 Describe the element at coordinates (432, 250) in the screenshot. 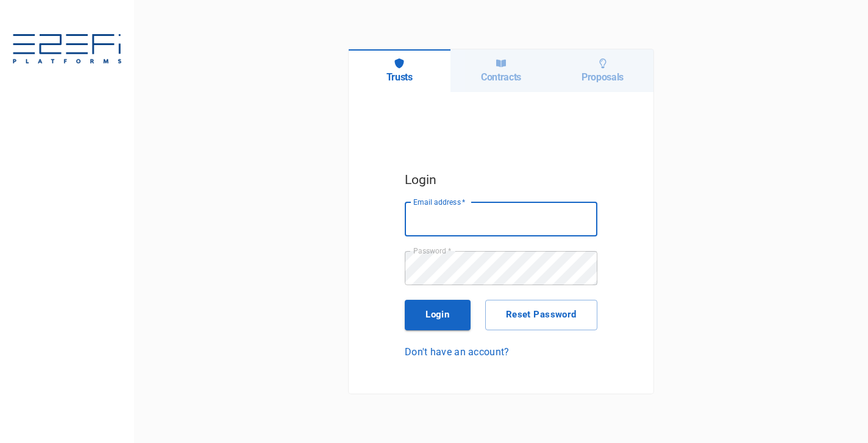

I see `label: Password` at that location.